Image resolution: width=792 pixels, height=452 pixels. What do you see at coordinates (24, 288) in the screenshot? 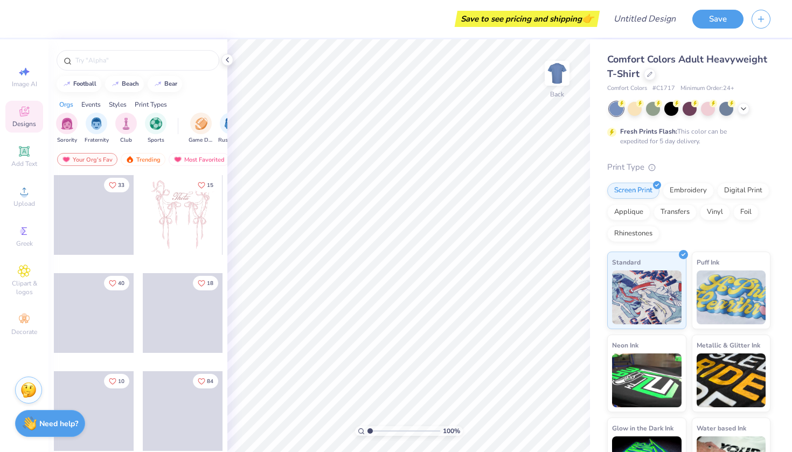
I see `span: Clipart & logos` at bounding box center [24, 288].